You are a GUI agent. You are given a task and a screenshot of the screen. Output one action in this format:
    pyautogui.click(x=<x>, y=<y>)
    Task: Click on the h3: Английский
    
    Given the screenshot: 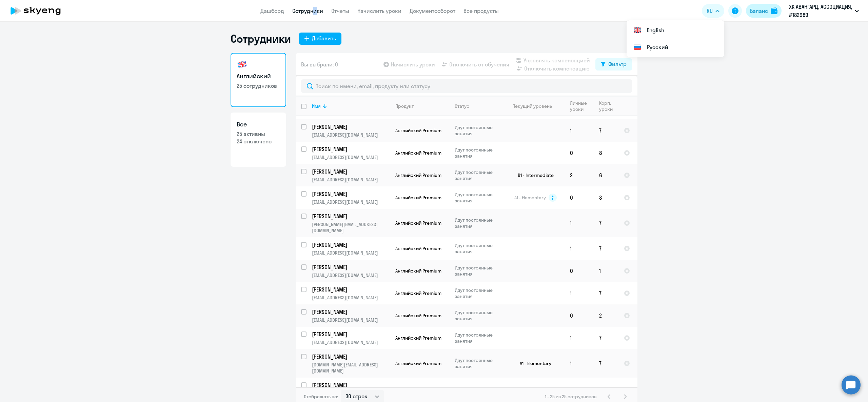 What is the action you would take?
    pyautogui.click(x=258, y=77)
    